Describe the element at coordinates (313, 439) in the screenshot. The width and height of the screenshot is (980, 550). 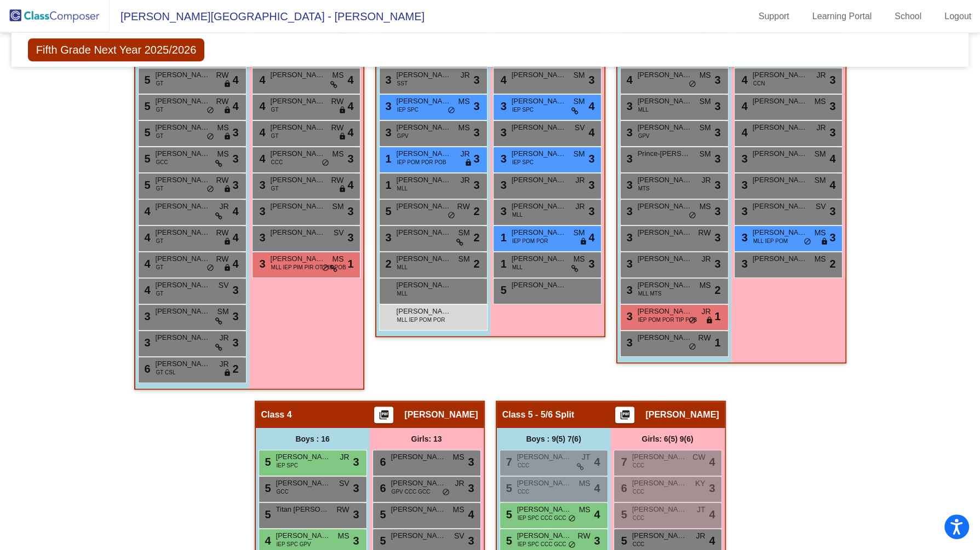
I see `div: Boys : 16` at that location.